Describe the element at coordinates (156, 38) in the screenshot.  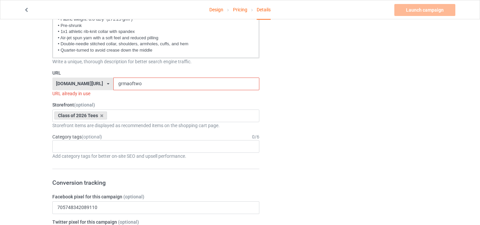
I see `p: • Air-jet spun yarn with a soft feel and reduced pilling` at that location.